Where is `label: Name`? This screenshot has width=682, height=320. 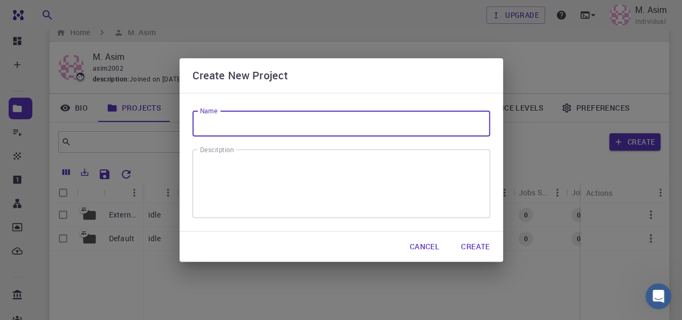
label: Name is located at coordinates (209, 111).